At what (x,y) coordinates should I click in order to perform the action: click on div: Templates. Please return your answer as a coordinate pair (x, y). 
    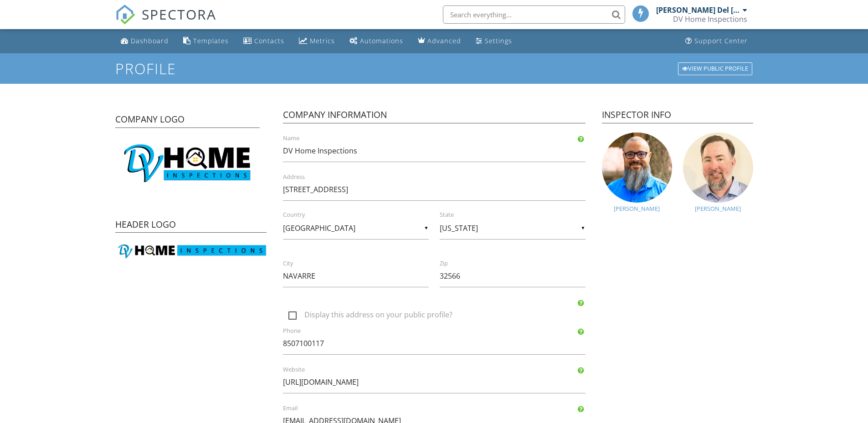
    Looking at the image, I should click on (211, 41).